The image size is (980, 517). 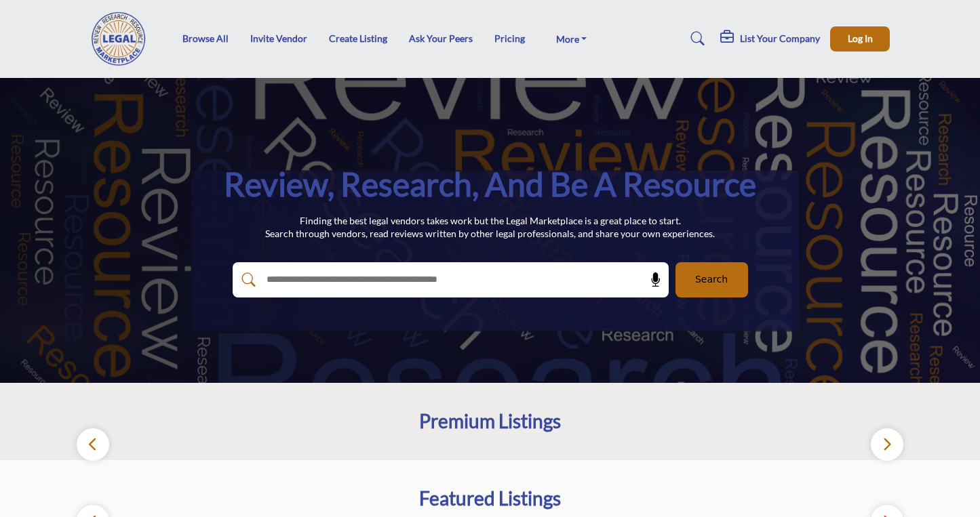 What do you see at coordinates (490, 234) in the screenshot?
I see `p: Search through vendors, read reviews written by other legal professionals, and share your own exp...` at bounding box center [490, 234].